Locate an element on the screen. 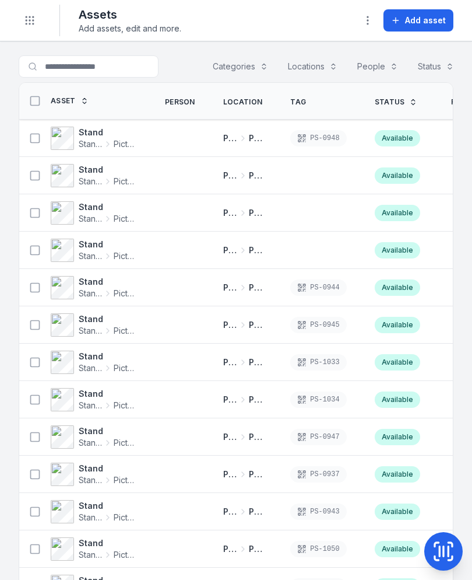 The width and height of the screenshot is (472, 580). button: Toggle navigation is located at coordinates (30, 20).